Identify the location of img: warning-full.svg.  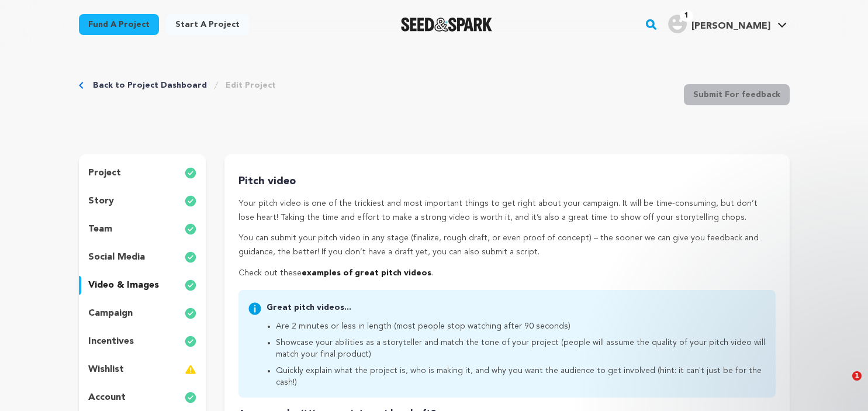
(191, 369).